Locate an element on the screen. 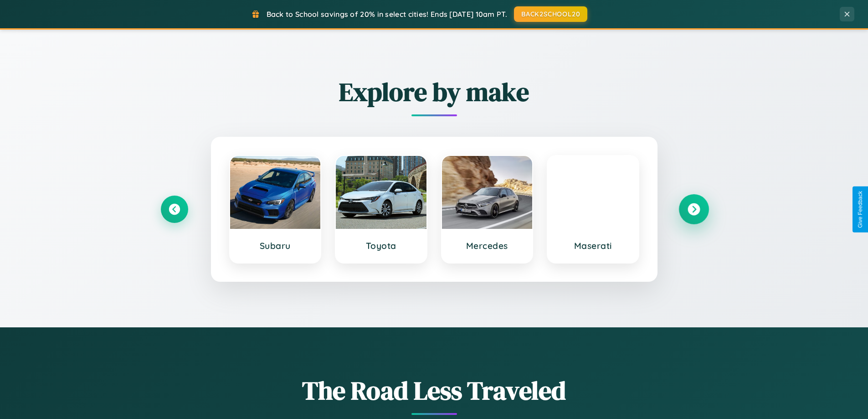 The width and height of the screenshot is (868, 419). div: Give Feedback is located at coordinates (860, 210).